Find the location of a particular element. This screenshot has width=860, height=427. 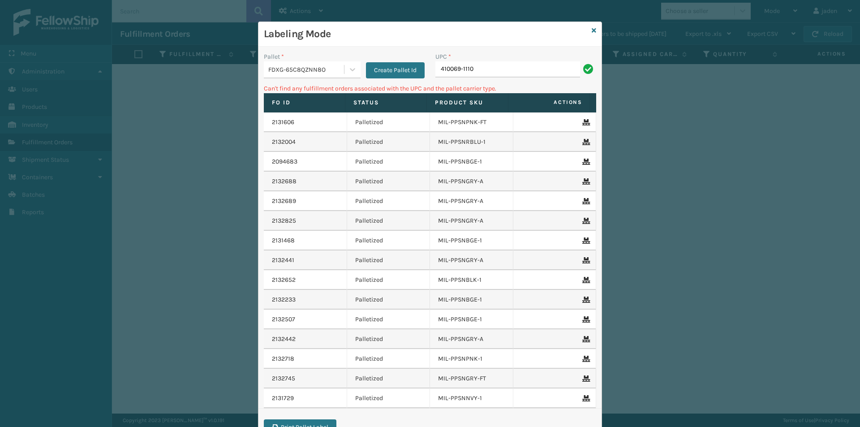

a: 2132507 is located at coordinates (283, 319).